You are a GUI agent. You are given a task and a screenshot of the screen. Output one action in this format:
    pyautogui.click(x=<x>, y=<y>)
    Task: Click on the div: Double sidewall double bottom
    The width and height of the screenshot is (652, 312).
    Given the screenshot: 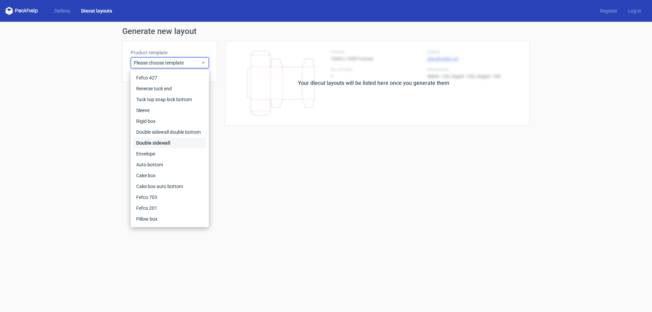 What is the action you would take?
    pyautogui.click(x=170, y=132)
    